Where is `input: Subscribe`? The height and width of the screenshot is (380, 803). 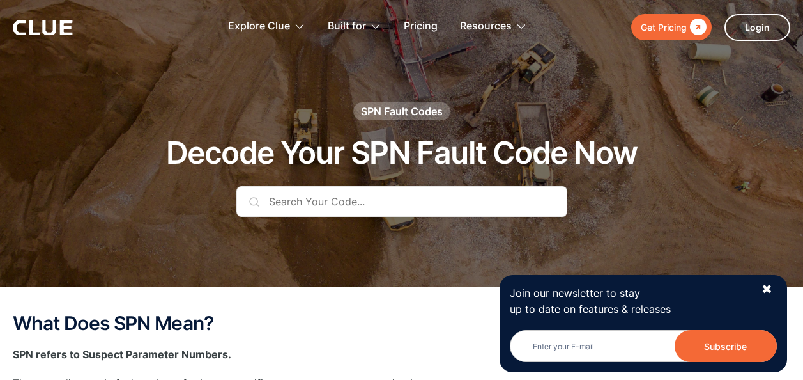 input: Subscribe is located at coordinates (726, 346).